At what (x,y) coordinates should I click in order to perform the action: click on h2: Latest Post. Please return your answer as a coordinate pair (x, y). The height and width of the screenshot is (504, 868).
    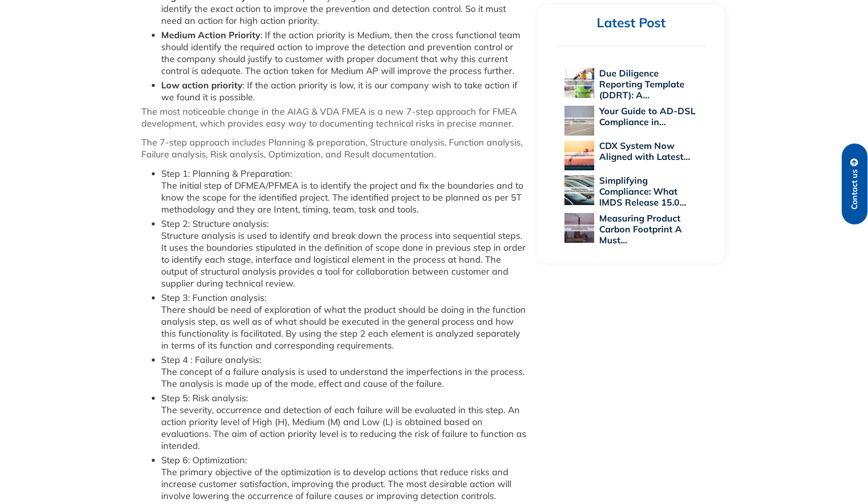
    Looking at the image, I should click on (631, 23).